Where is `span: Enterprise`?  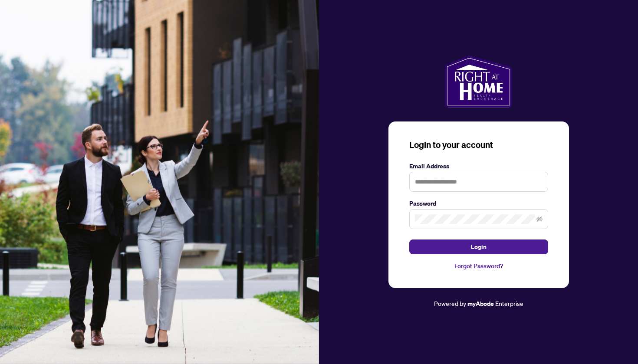
span: Enterprise is located at coordinates (509, 303).